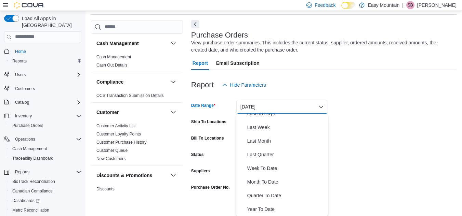  I want to click on a: Customer Activity List, so click(116, 126).